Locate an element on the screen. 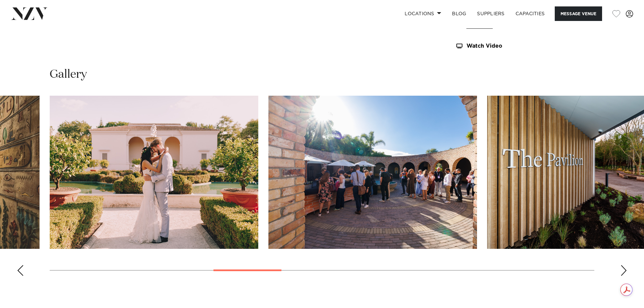  a: BLOG is located at coordinates (459, 14).